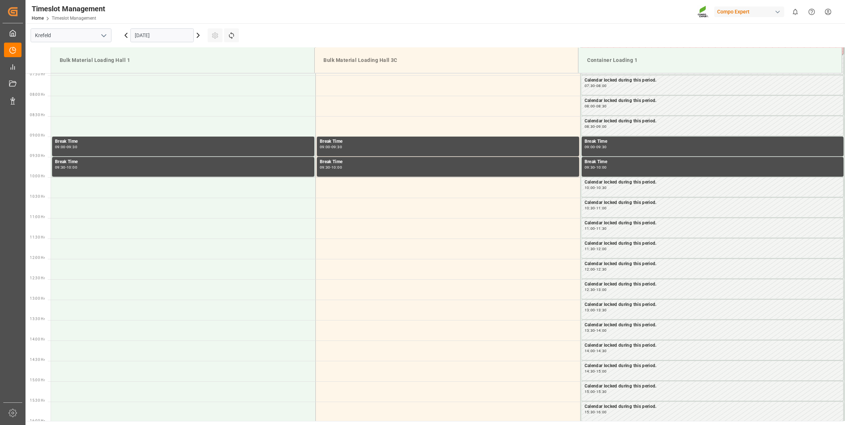 The height and width of the screenshot is (425, 845). What do you see at coordinates (38, 18) in the screenshot?
I see `a: Home` at bounding box center [38, 18].